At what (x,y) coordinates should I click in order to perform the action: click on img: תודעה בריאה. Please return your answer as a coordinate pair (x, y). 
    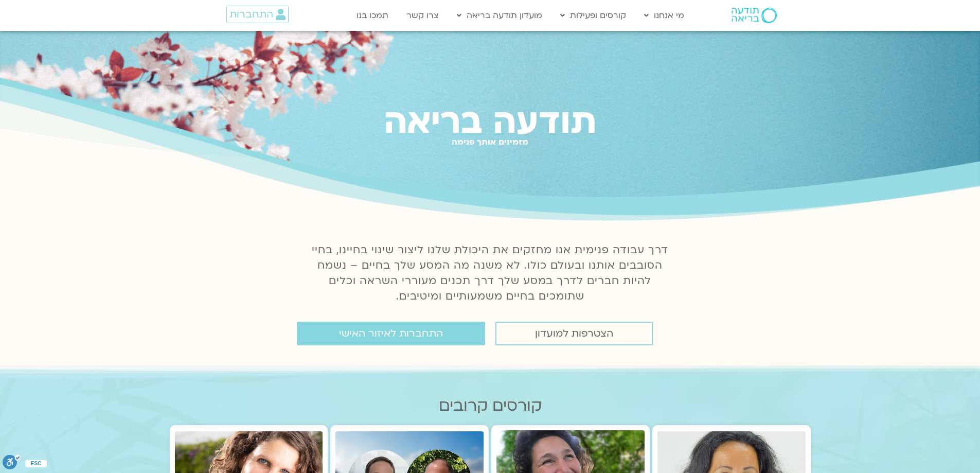
    Looking at the image, I should click on (755, 16).